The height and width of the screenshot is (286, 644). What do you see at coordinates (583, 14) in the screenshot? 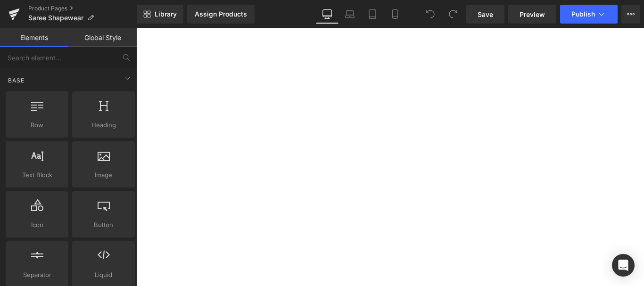
I see `span: Publish` at bounding box center [583, 14].